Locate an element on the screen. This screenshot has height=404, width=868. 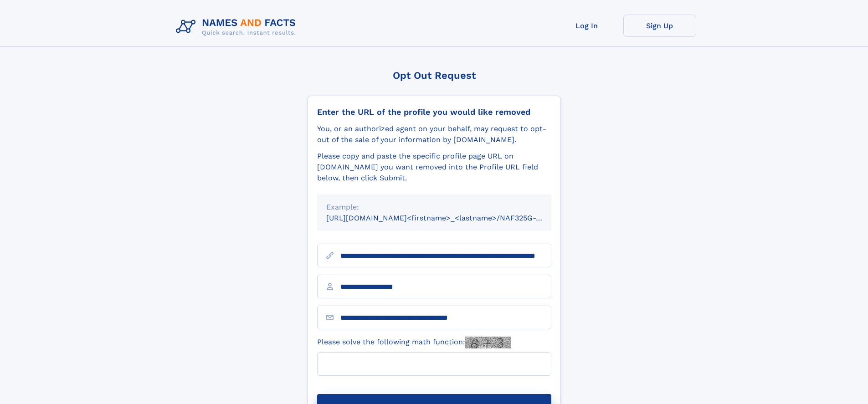
div: You, or an authorized agent on your behalf, may request to opt-out of the sale of your informatio... is located at coordinates (435, 135).